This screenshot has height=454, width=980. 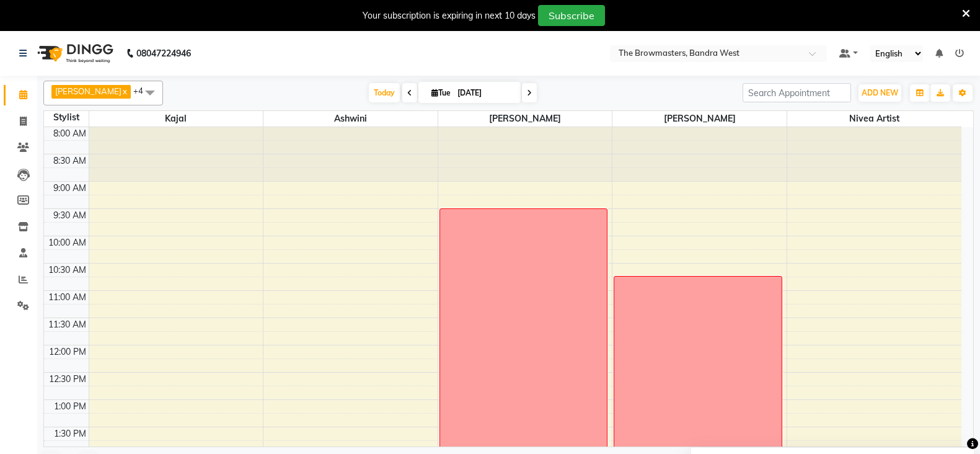 I want to click on div: 1:30 PM, so click(x=70, y=433).